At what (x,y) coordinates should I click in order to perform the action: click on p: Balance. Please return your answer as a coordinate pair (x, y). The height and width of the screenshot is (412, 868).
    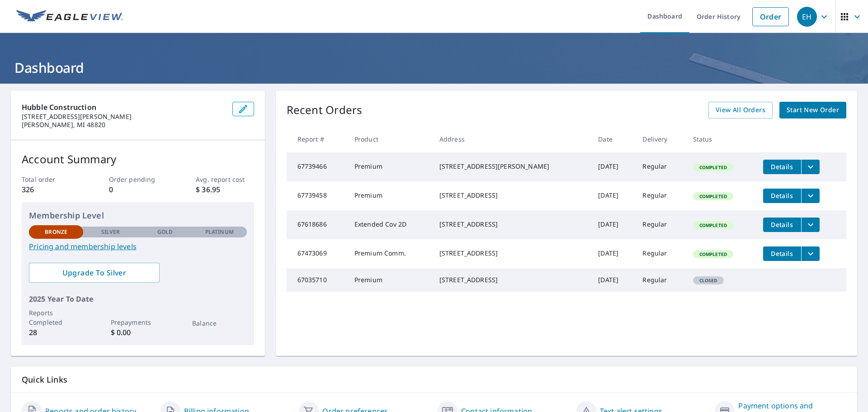
    Looking at the image, I should click on (220, 323).